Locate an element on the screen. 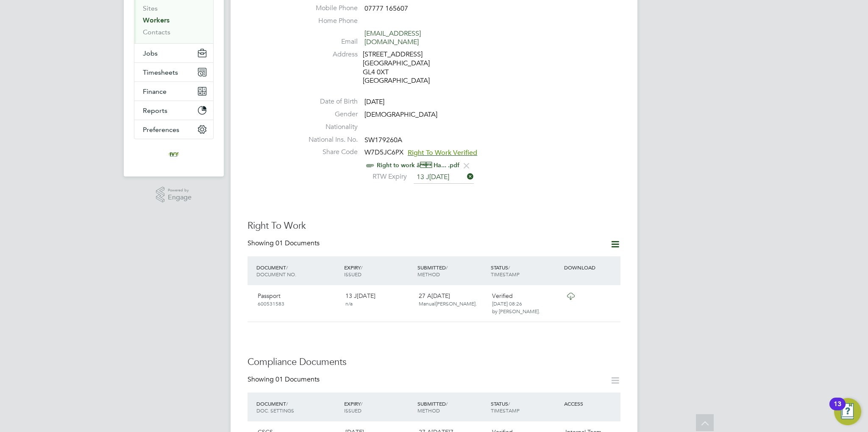  a: Right to work â Ha... .pdf is located at coordinates (418, 165).